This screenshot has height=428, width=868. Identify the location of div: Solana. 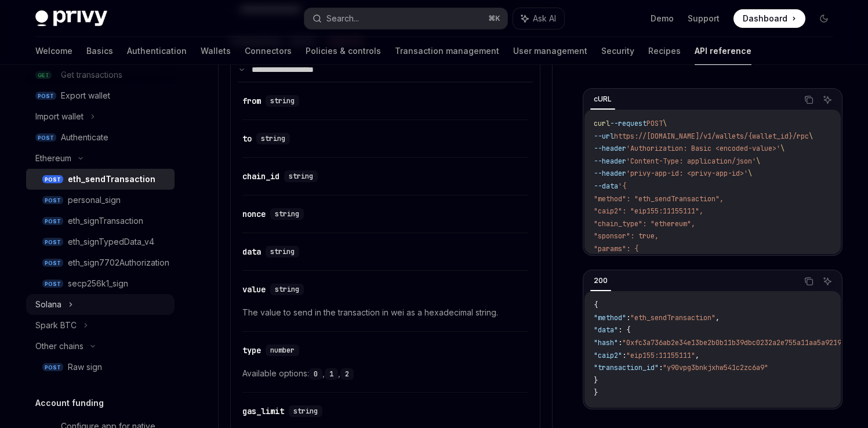
(48, 305).